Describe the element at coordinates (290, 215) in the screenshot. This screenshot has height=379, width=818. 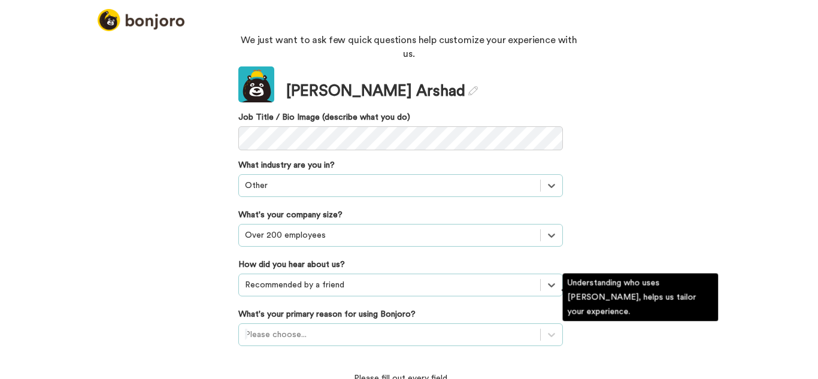
I see `label: What's your company size?` at that location.